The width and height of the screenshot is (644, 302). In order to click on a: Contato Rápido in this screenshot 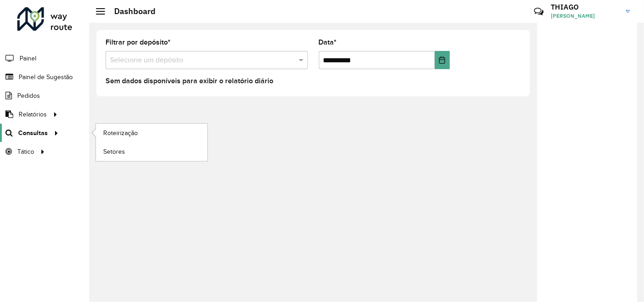, I will do `click(538, 11)`.